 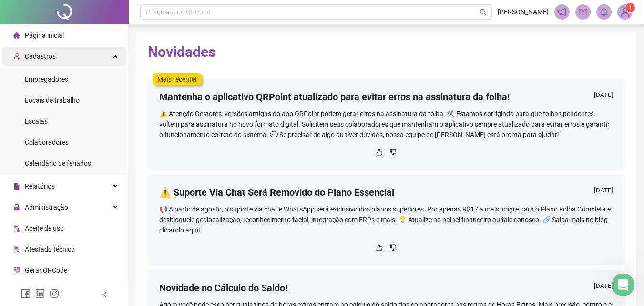 What do you see at coordinates (58, 163) in the screenshot?
I see `span: Calendário de feriados` at bounding box center [58, 163].